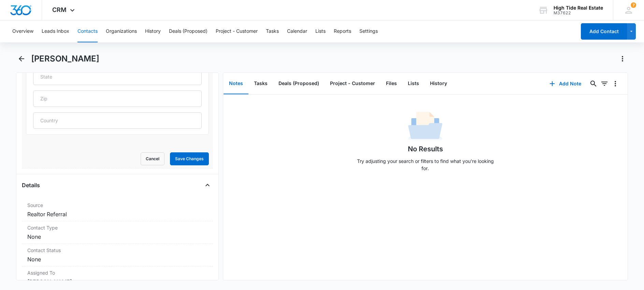 The height and width of the screenshot is (290, 644). Describe the element at coordinates (117, 214) in the screenshot. I see `dd: Realtor Referral` at that location.